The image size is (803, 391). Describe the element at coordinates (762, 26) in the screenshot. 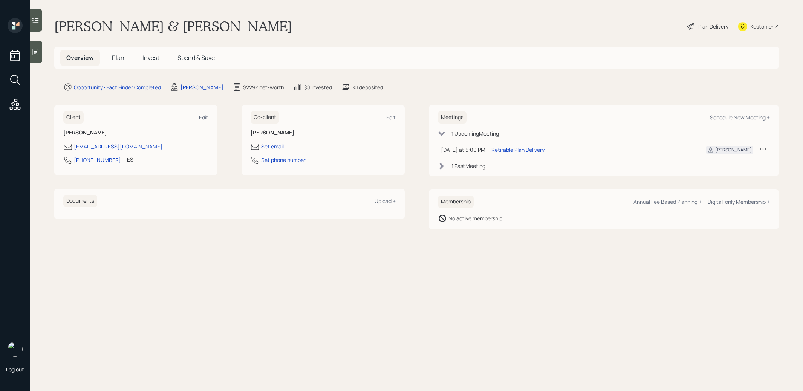

I see `div: Kustomer` at that location.